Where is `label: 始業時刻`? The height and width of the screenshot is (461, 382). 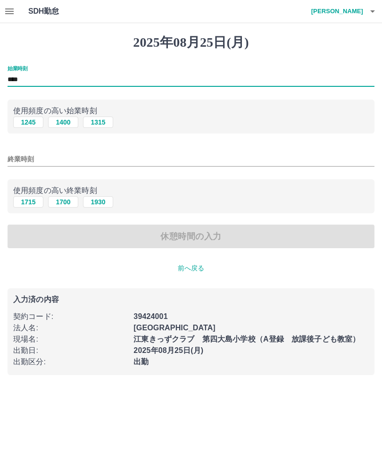 label: 始業時刻 is located at coordinates (17, 68).